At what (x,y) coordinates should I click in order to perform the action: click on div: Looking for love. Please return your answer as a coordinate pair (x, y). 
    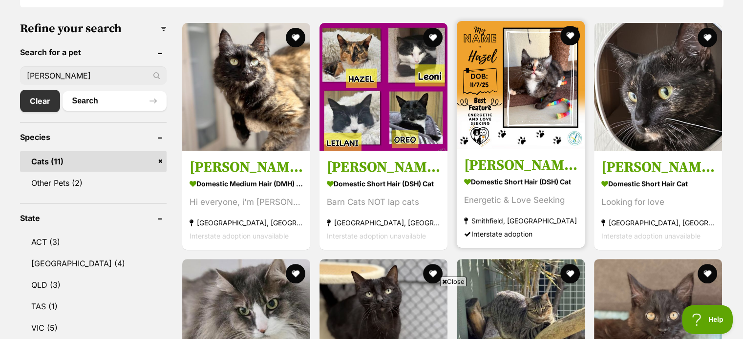
    Looking at the image, I should click on (658, 202).